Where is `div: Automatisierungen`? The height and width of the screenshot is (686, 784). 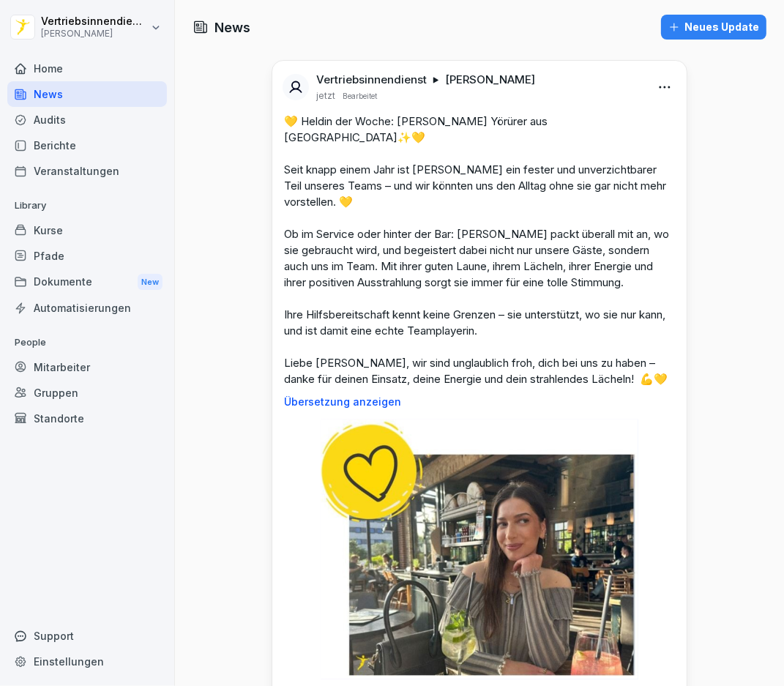
div: Automatisierungen is located at coordinates (88, 307).